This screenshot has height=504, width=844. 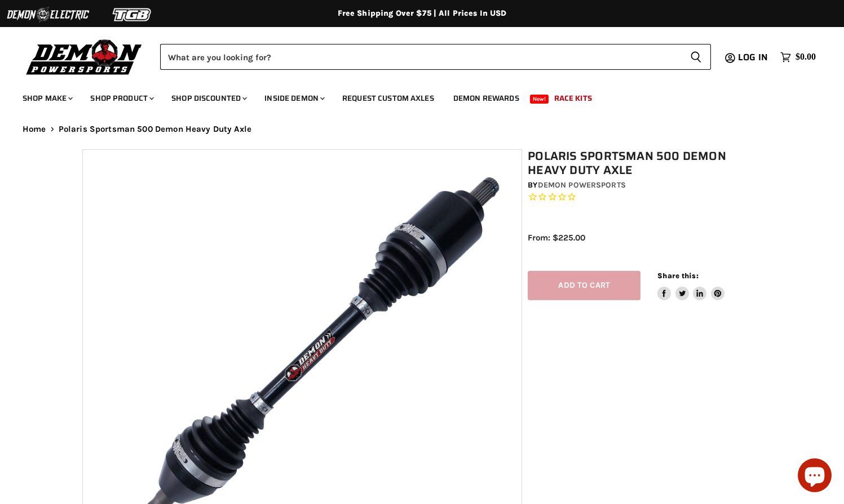 I want to click on img: Demon Powersports, so click(x=84, y=56).